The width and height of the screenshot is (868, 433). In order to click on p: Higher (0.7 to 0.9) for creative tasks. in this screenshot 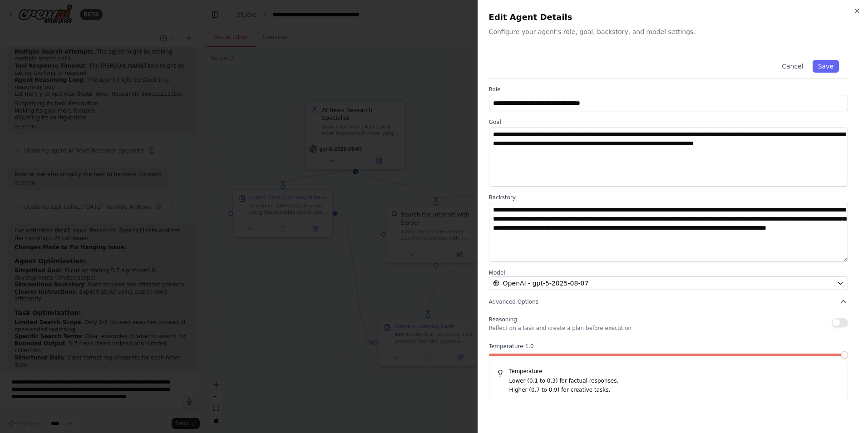, I will do `click(674, 390)`.